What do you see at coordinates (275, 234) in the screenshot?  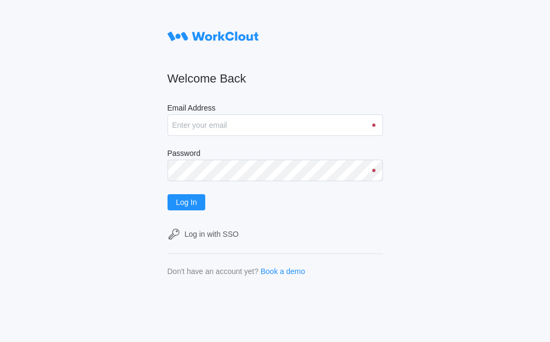 I see `a: Log in with SSO` at bounding box center [275, 234].